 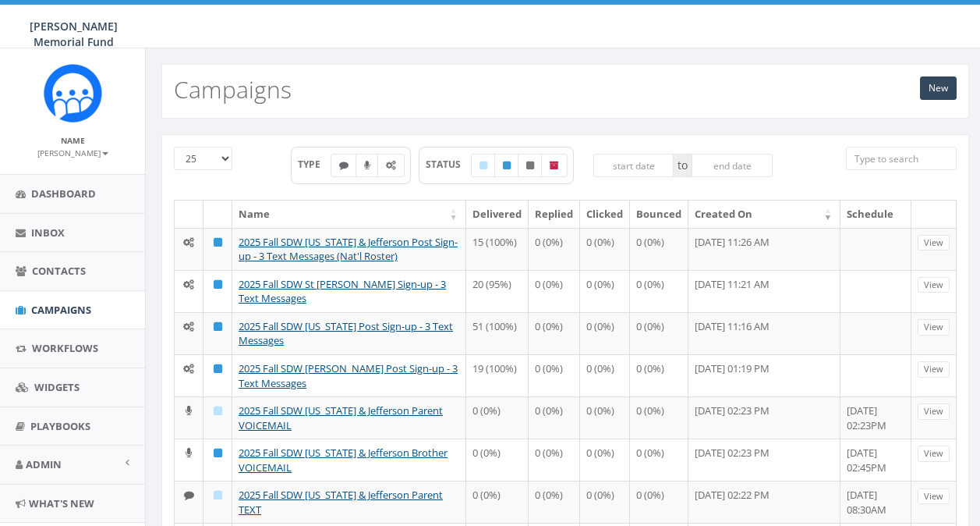 What do you see at coordinates (63, 193) in the screenshot?
I see `span: Dashboard` at bounding box center [63, 193].